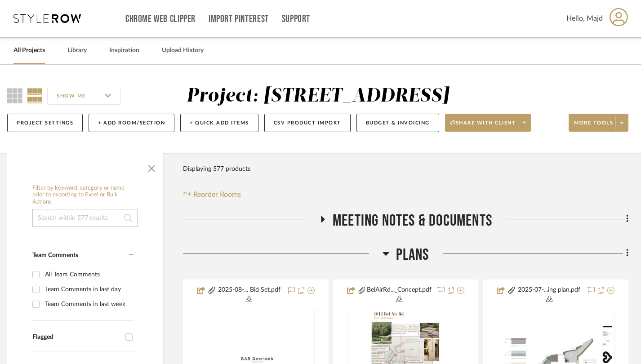  I want to click on button: BelAirRd..._Concept.pdf, so click(399, 295).